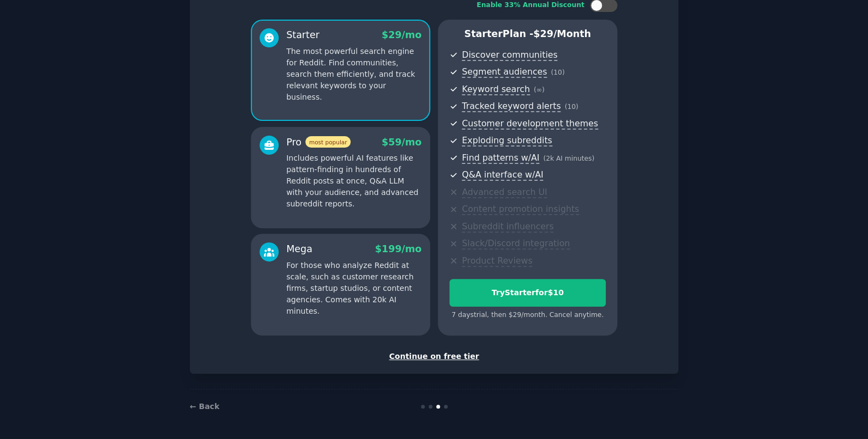 Image resolution: width=868 pixels, height=439 pixels. I want to click on p: Starter Plan -, so click(528, 34).